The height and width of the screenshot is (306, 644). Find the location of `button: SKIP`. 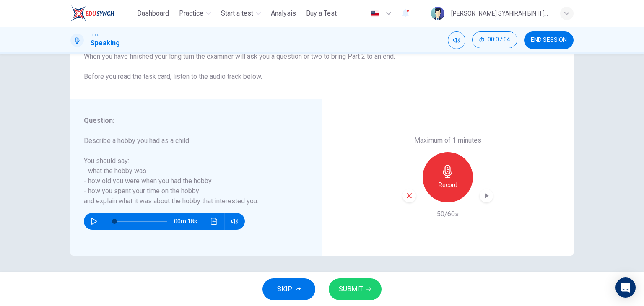

button: SKIP is located at coordinates (289, 289).